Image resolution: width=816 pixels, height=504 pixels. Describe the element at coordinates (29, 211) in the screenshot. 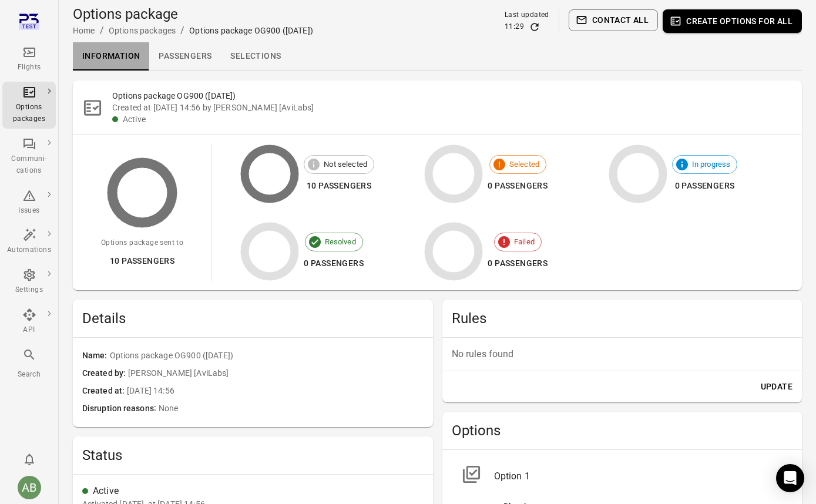

I see `div: Issues` at that location.